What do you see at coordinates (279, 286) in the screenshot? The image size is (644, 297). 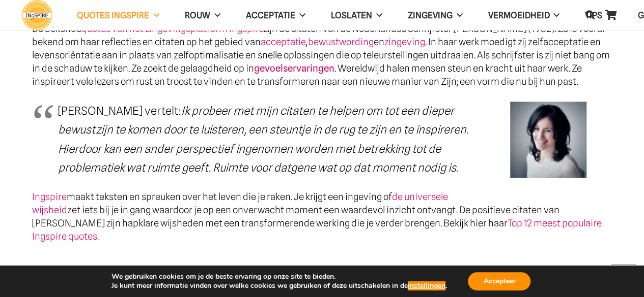 I see `p: Je kunt meer informatie vinden over welke cookies we gebruiken of deze uitschakelen in de .` at bounding box center [279, 286].